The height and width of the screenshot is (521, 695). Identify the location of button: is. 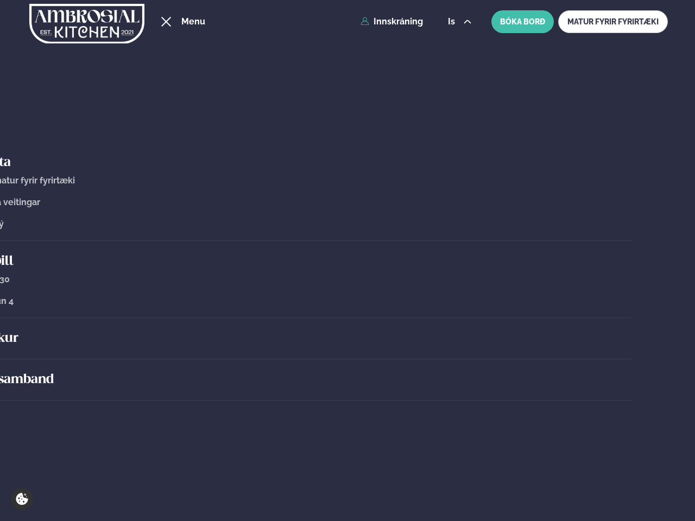
(459, 22).